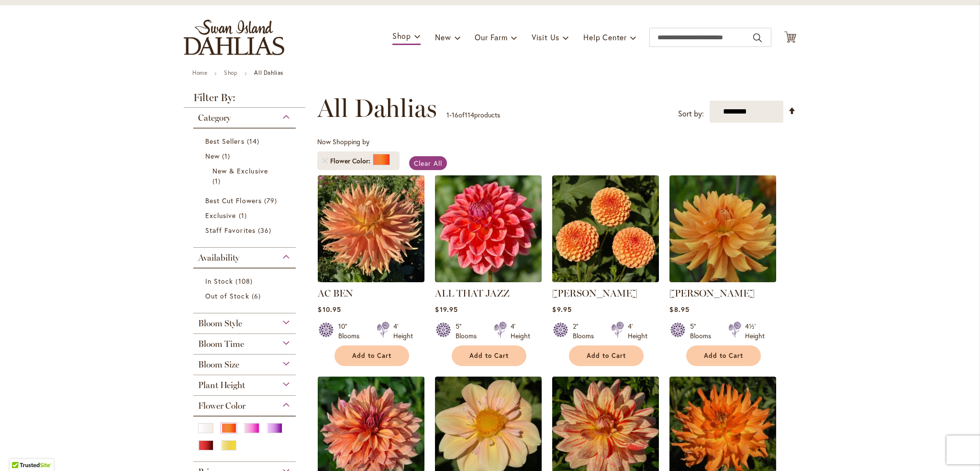  Describe the element at coordinates (246, 281) in the screenshot. I see `a: In Stock 108` at that location.